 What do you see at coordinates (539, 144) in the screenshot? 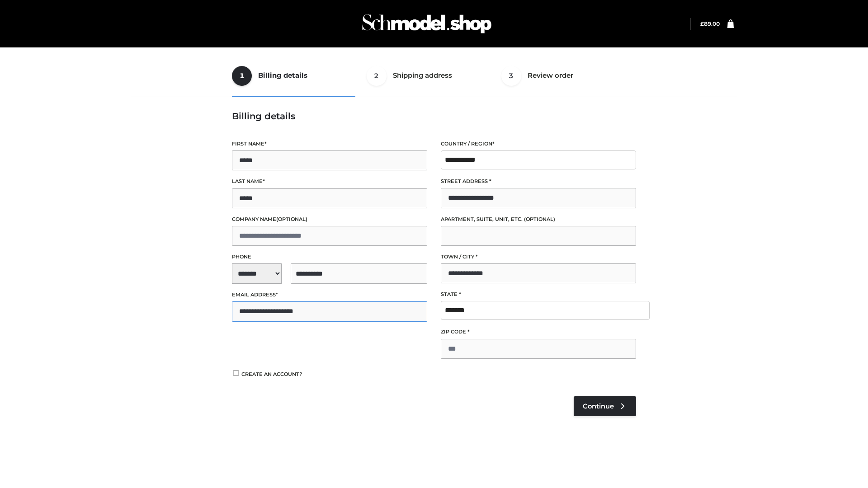
I see `label: Country / Region` at bounding box center [539, 144].